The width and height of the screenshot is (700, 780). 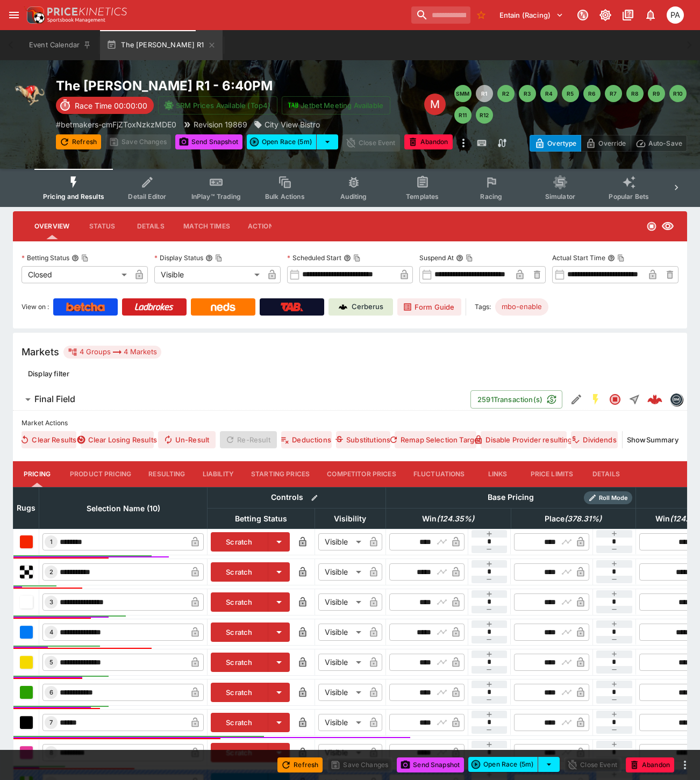 What do you see at coordinates (102, 226) in the screenshot?
I see `button: Status` at bounding box center [102, 226].